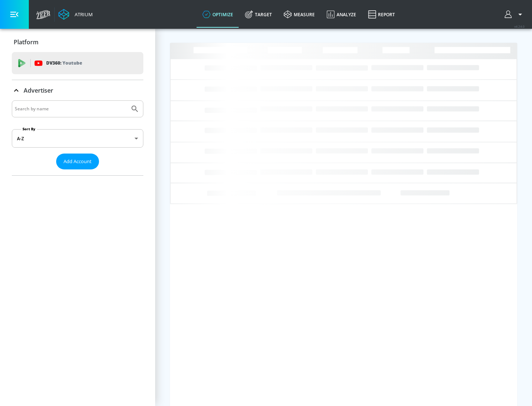 This screenshot has width=532, height=406. Describe the element at coordinates (77, 63) in the screenshot. I see `div: DV360: Youtube` at that location.